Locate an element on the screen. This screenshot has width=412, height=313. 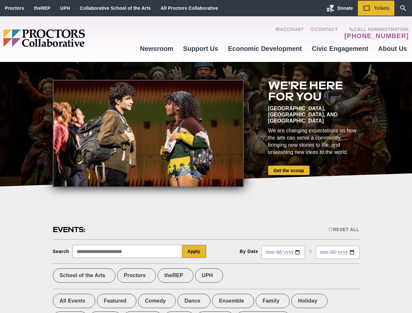
a: Contact is located at coordinates (324, 33).